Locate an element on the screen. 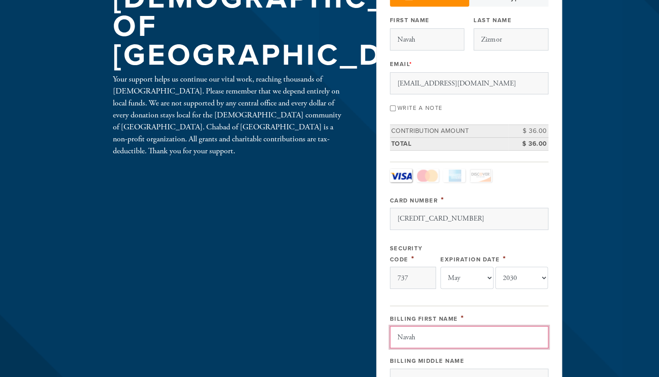  label: Last Name is located at coordinates (493, 20).